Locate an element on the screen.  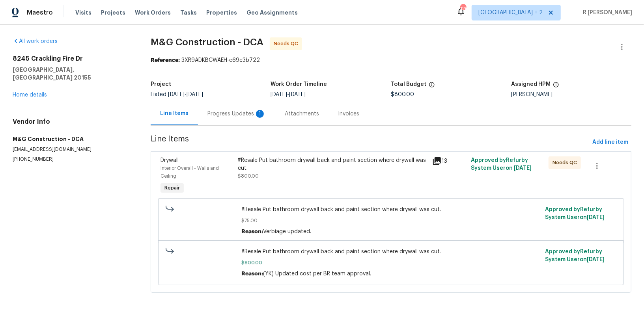
span: The total cost of line items that have been proposed by Opendoor. This sum includes line items th... is located at coordinates (432, 87).